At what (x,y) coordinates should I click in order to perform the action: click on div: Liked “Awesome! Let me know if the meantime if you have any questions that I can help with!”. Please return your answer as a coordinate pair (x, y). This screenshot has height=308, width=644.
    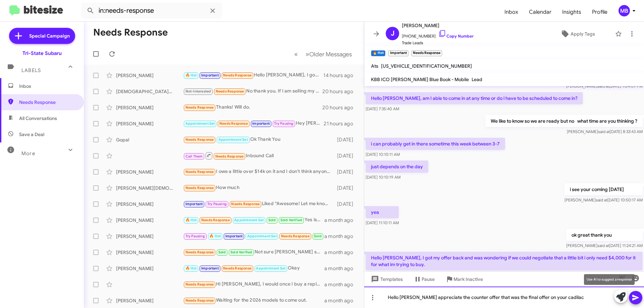
    Looking at the image, I should click on (258, 204).